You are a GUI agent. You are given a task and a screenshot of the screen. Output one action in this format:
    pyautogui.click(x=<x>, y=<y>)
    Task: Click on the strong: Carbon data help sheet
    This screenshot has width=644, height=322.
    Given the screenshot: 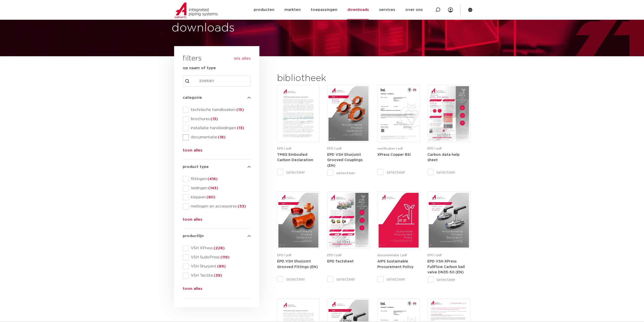 What is the action you would take?
    pyautogui.click(x=443, y=158)
    